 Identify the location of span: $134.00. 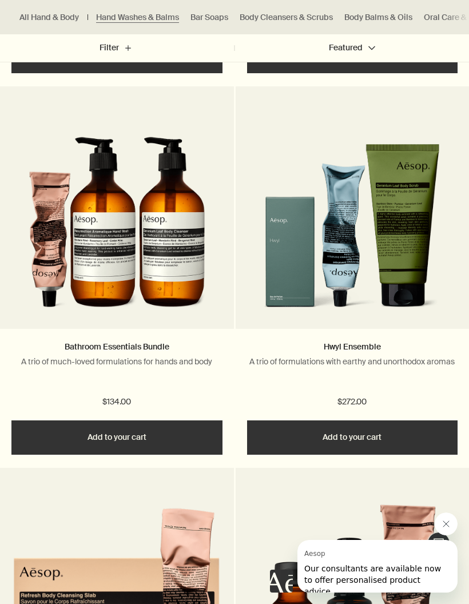
(117, 402).